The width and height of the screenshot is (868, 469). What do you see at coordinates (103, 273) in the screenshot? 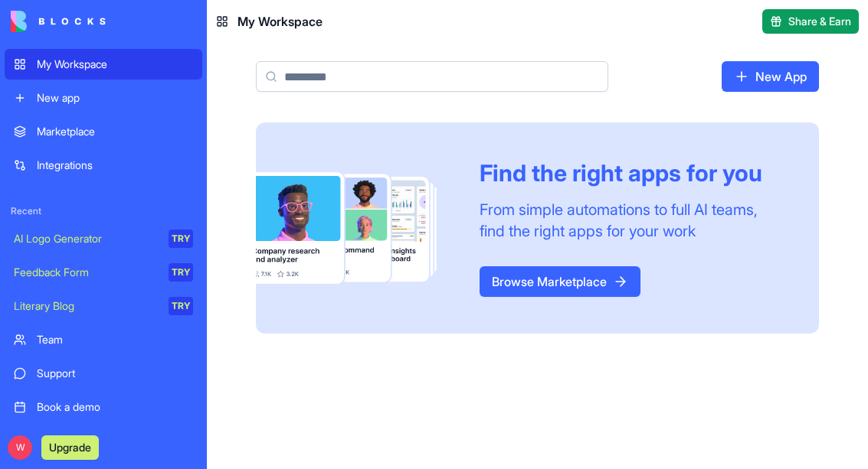
I see `a: Feedback FormTRY` at bounding box center [103, 273].